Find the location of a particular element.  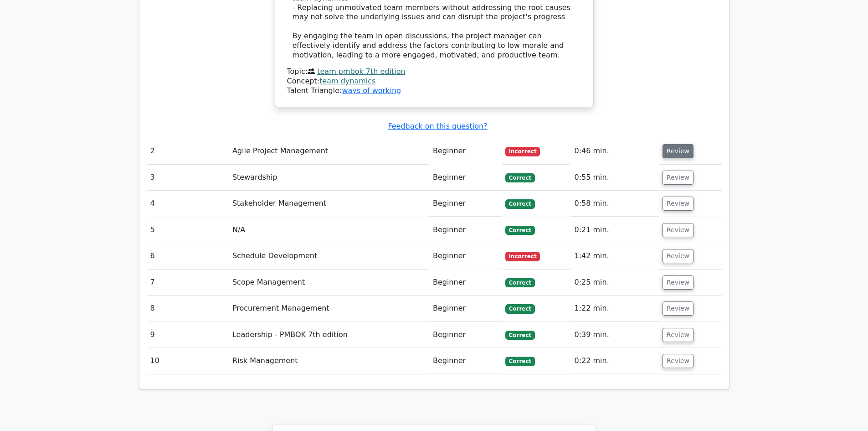

a: team pmbok 7th edition is located at coordinates (361, 71).